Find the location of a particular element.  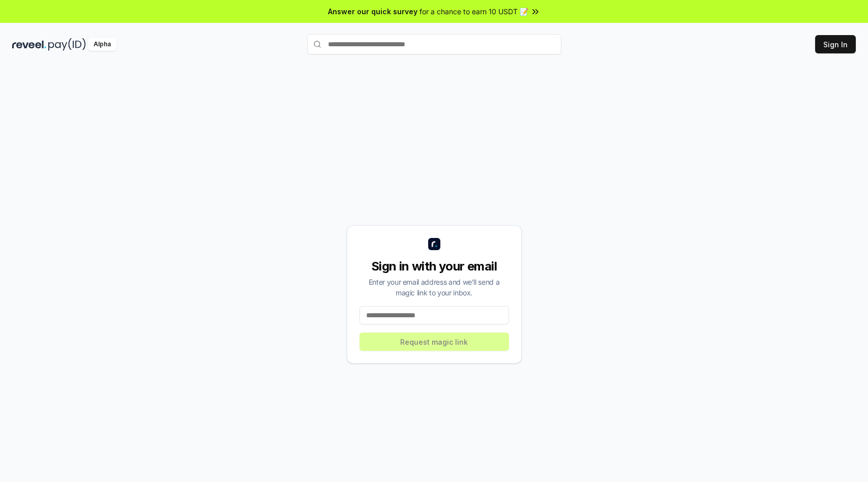

span: Answer our quick survey is located at coordinates (373, 11).